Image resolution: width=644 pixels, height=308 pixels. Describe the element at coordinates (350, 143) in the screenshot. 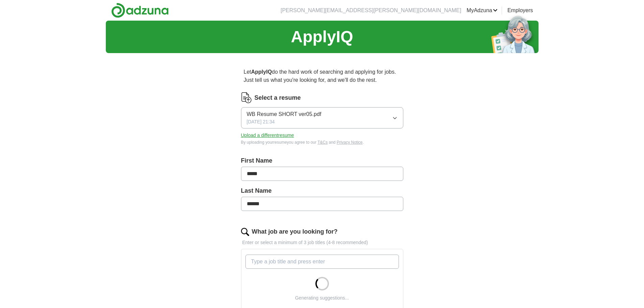

I see `a: Privacy Notice` at that location.